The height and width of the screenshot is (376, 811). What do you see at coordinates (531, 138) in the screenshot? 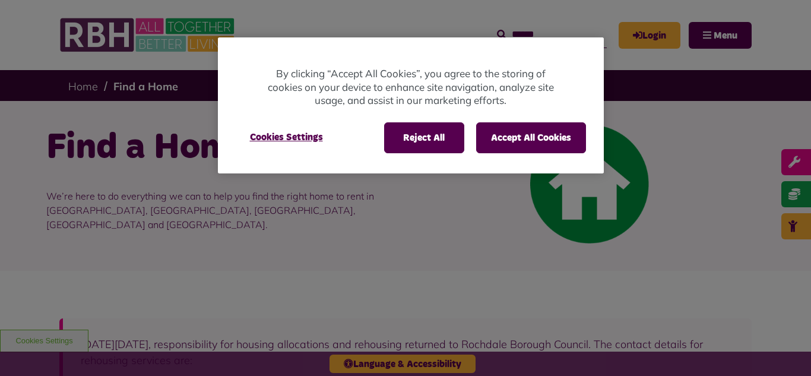
I see `button: Accept All Cookies` at bounding box center [531, 138].